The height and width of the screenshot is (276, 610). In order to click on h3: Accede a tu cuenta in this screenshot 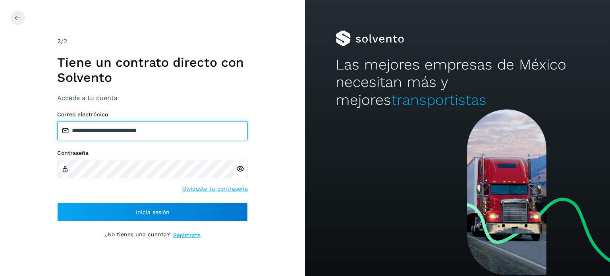, I will do `click(153, 98)`.